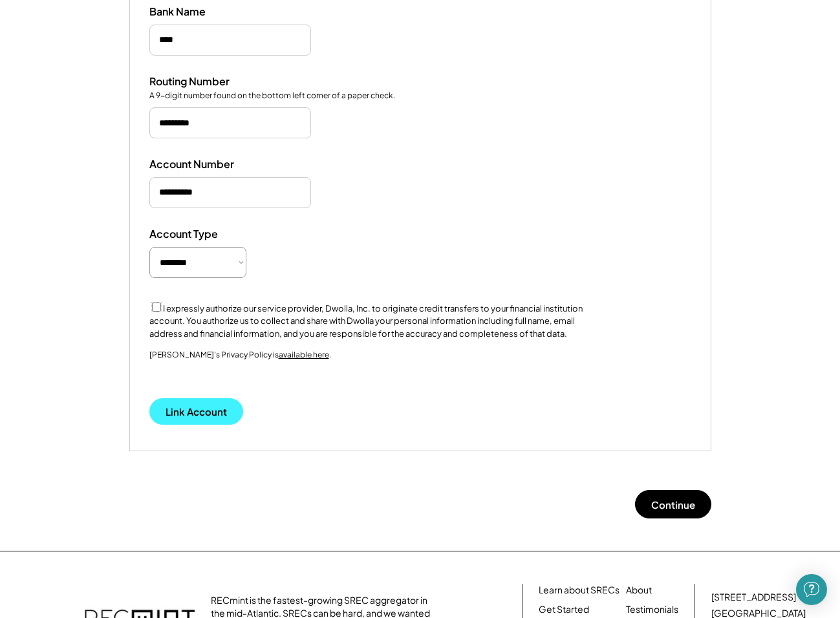  I want to click on a: Learn about SRECs, so click(579, 590).